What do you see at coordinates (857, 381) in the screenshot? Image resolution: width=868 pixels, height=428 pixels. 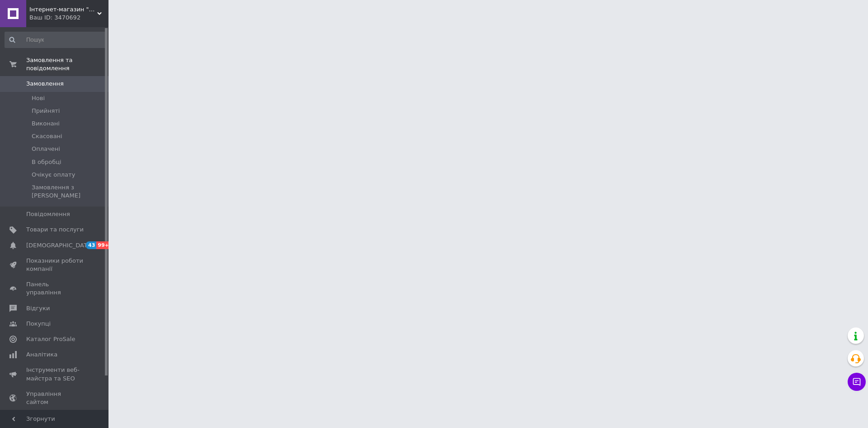 I see `button: Чат з покупцем` at bounding box center [857, 381].